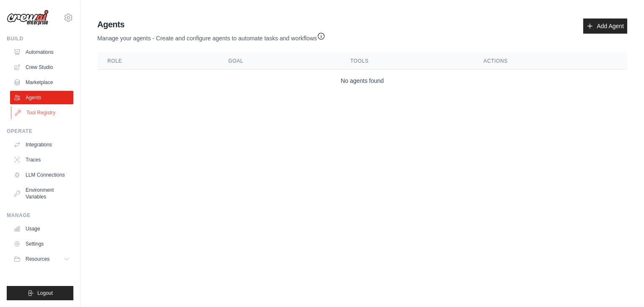  What do you see at coordinates (40, 38) in the screenshot?
I see `div: Build` at bounding box center [40, 38].